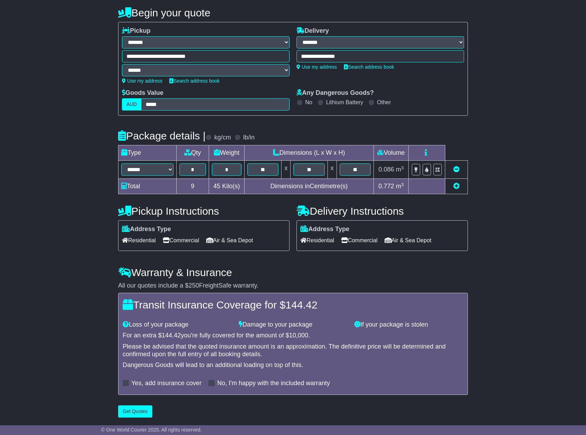 This screenshot has width=586, height=435. Describe the element at coordinates (456, 169) in the screenshot. I see `a: Remove this item` at that location.